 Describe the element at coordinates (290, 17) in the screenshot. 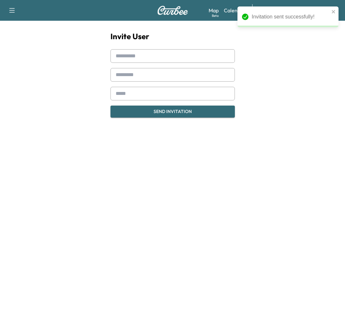

I see `div: Invitation sent successfully!` at that location.